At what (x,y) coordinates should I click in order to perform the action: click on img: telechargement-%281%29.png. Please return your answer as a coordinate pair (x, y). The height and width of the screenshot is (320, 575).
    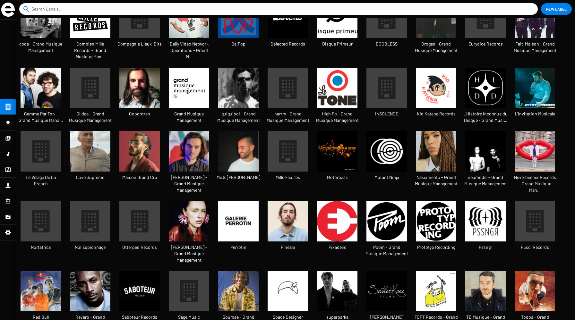
    Looking at the image, I should click on (189, 88).